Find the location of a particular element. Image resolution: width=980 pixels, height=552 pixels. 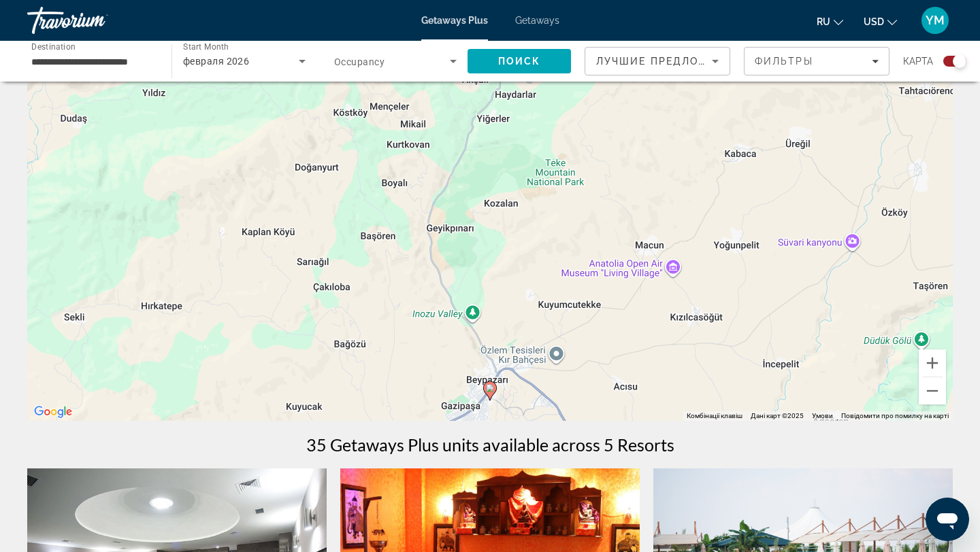

button: Збільшити is located at coordinates (932, 363).